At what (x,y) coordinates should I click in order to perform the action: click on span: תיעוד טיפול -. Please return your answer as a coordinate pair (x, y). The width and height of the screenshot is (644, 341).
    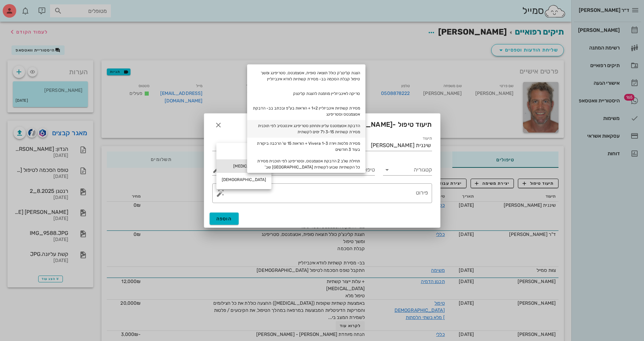
    Looking at the image, I should click on (369, 125).